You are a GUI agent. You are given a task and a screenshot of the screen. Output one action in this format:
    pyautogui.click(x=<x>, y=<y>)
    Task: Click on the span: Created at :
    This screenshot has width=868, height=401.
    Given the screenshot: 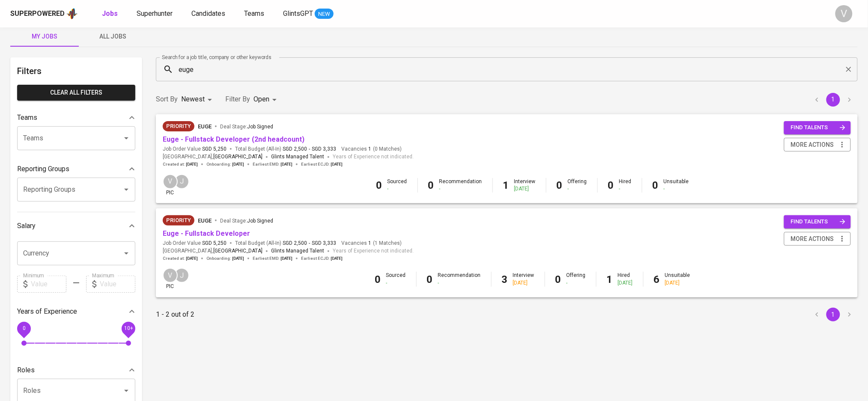 What is the action you would take?
    pyautogui.click(x=180, y=258)
    